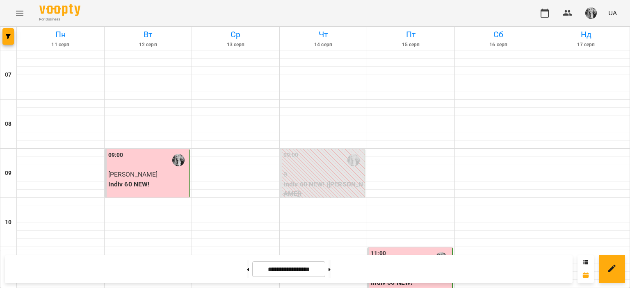 This screenshot has width=630, height=288. I want to click on h6: 16 серп, so click(498, 45).